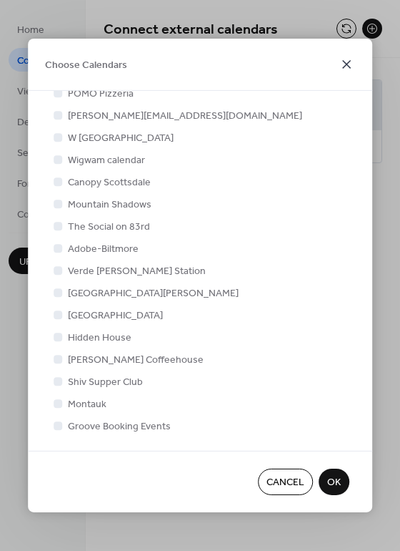 The height and width of the screenshot is (551, 400). I want to click on span: The Social on 83rd, so click(109, 227).